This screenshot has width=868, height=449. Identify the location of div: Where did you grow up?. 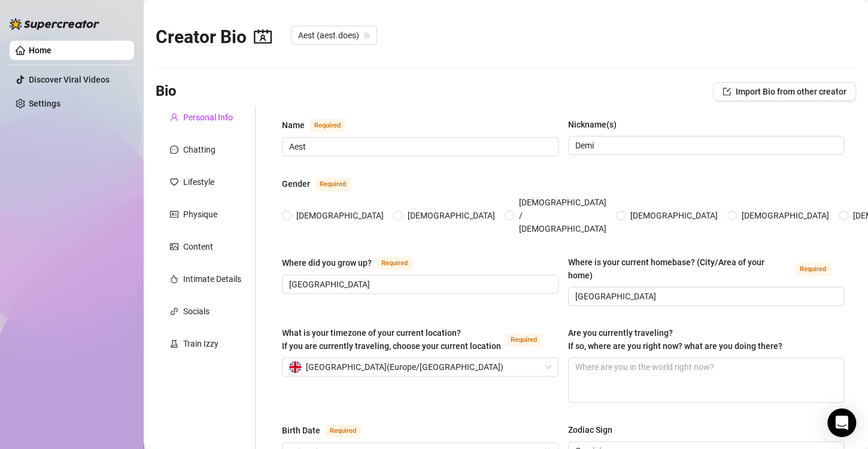
(327, 263).